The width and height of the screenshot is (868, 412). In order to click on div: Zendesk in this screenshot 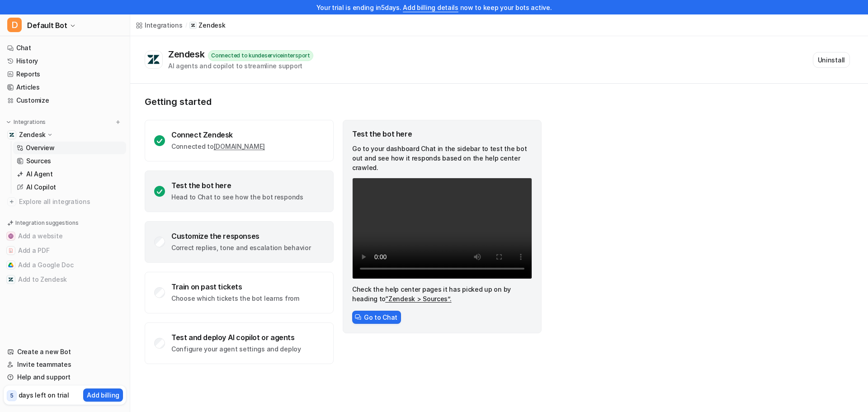, I will do `click(188, 54)`.